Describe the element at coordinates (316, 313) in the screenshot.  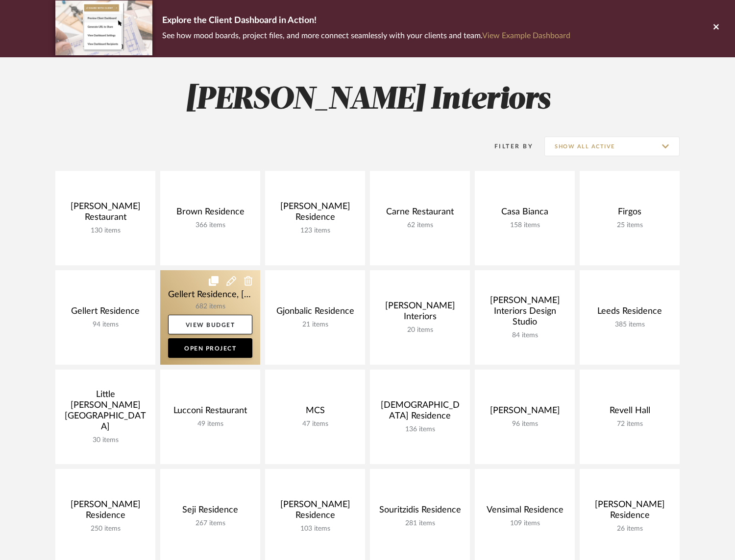
I see `div: Gjonbalic Residence` at that location.